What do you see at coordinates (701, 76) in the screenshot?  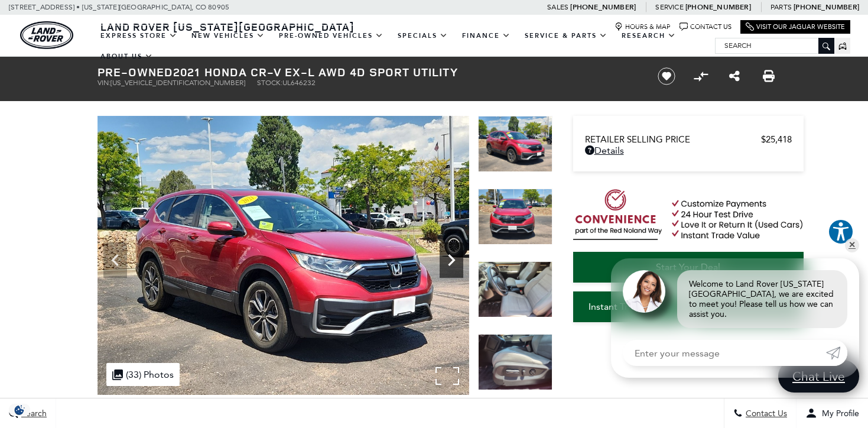 I see `button: Compare Vehicle` at bounding box center [701, 76].